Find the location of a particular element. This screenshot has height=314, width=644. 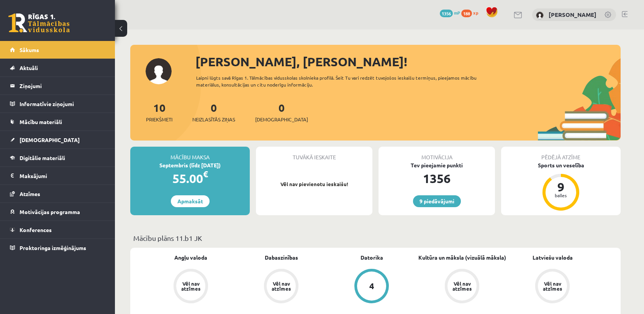

span: Digitālie materiāli is located at coordinates (42, 158).